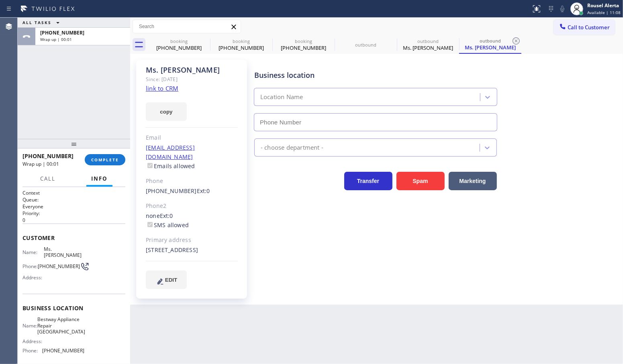  What do you see at coordinates (99, 179) in the screenshot?
I see `span: Info` at bounding box center [99, 179].